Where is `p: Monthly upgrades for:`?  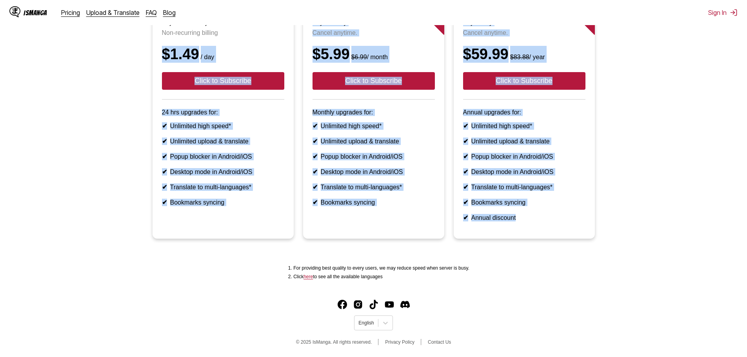 p: Monthly upgrades for: is located at coordinates (374, 113).